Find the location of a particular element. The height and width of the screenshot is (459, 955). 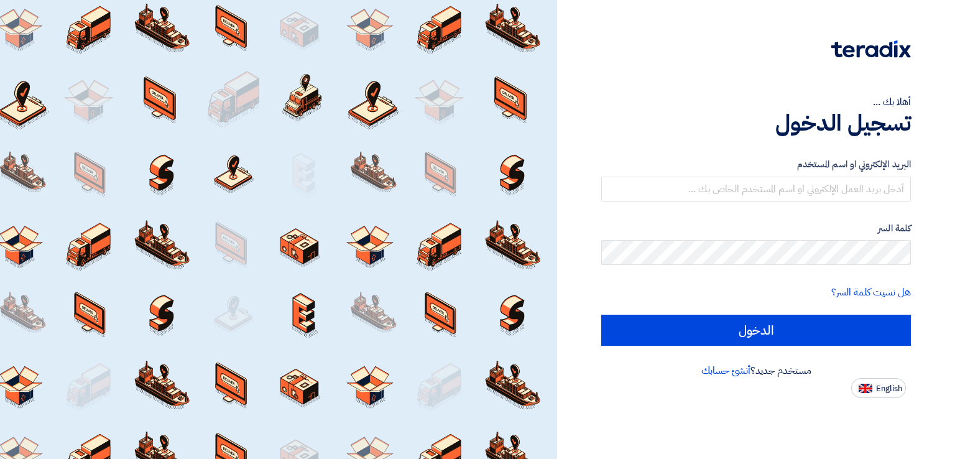

img: en-US.png is located at coordinates (866, 388).